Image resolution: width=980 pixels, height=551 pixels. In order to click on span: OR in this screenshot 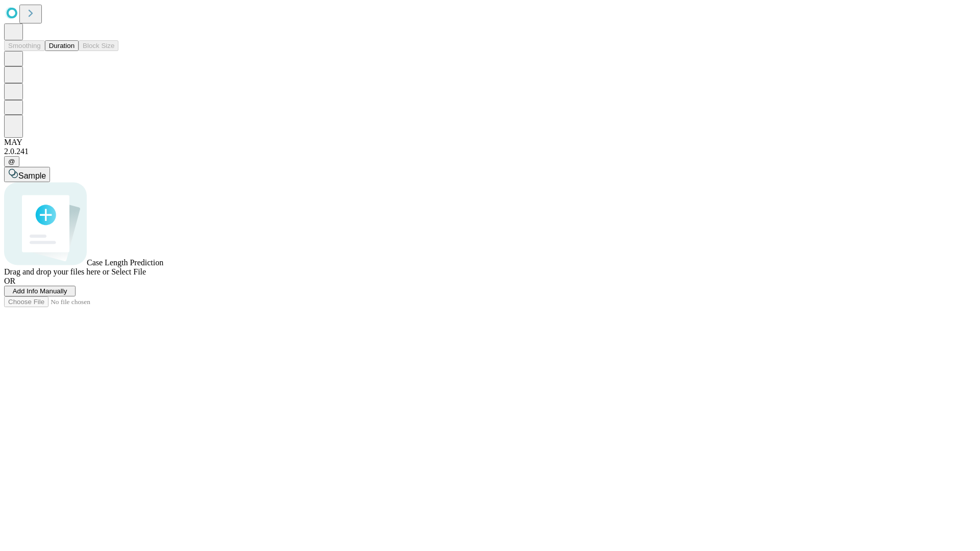, I will do `click(10, 280)`.